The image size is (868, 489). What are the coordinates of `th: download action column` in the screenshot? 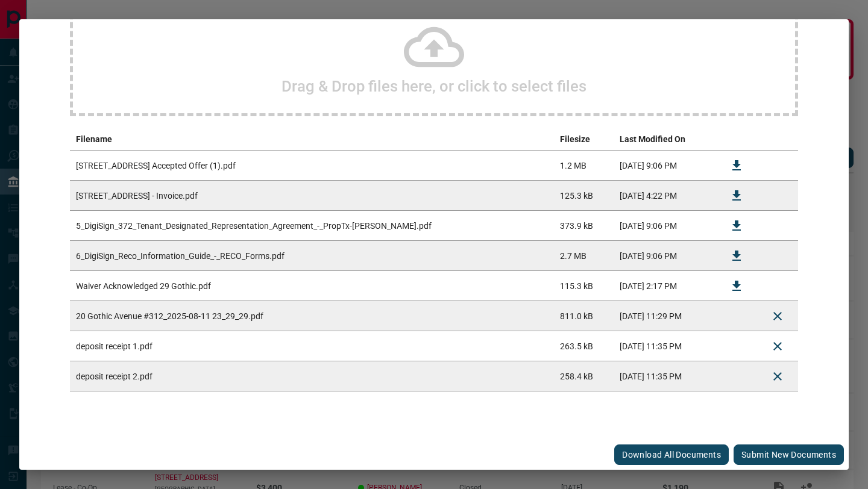 It's located at (737, 139).